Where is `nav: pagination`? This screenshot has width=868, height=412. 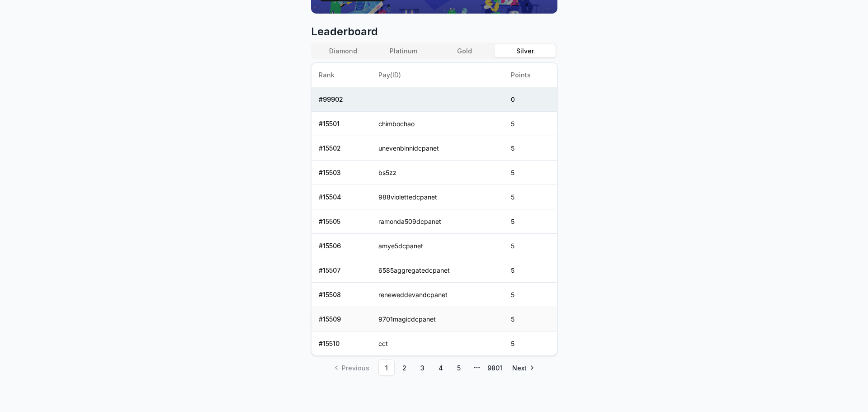
nav: pagination is located at coordinates (434, 367).